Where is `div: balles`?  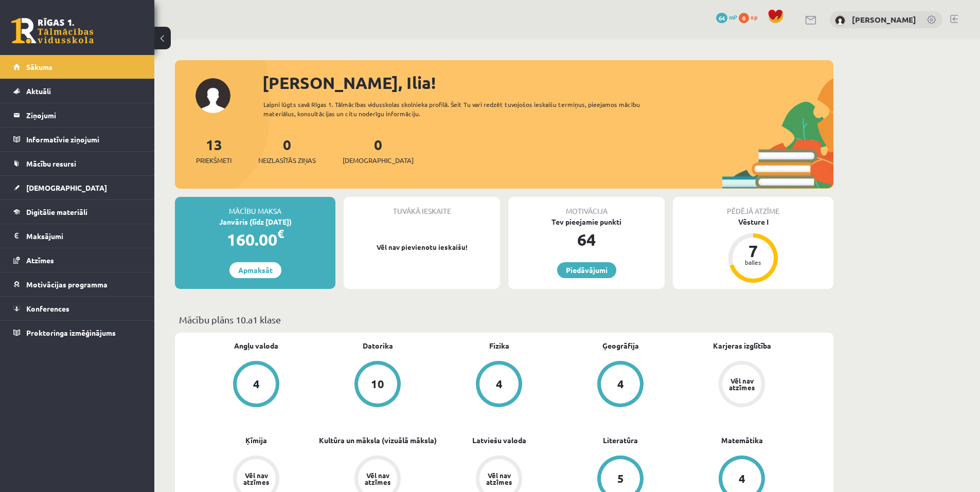
div: balles is located at coordinates (753, 262).